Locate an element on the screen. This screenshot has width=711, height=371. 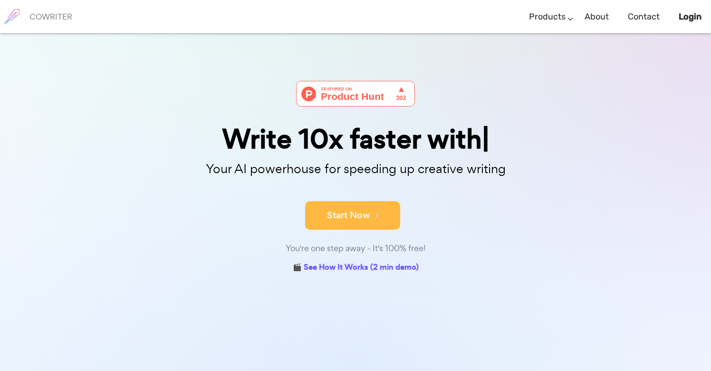
p: Your AI powerhouse for speeding up creative writing is located at coordinates (356, 169).